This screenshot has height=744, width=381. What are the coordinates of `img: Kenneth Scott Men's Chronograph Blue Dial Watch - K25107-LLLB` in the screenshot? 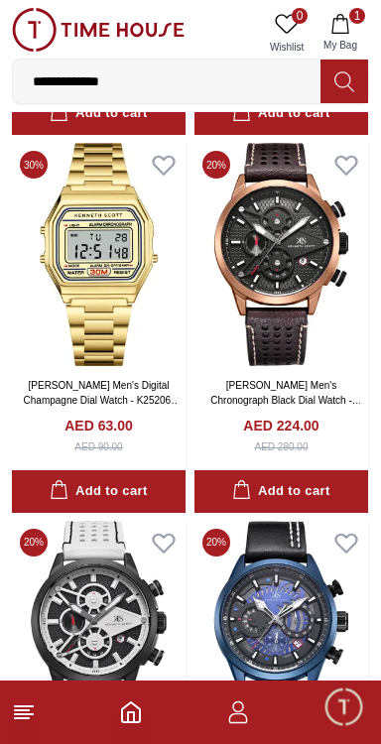 It's located at (281, 632).